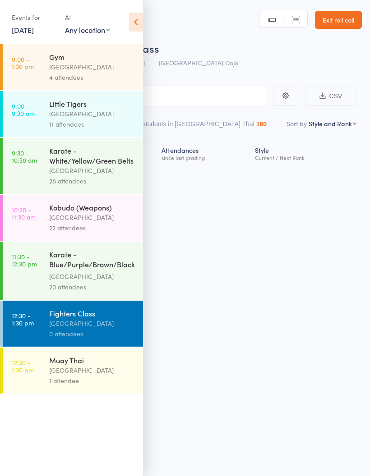  Describe the element at coordinates (92, 360) in the screenshot. I see `div: Muay Thai` at that location.